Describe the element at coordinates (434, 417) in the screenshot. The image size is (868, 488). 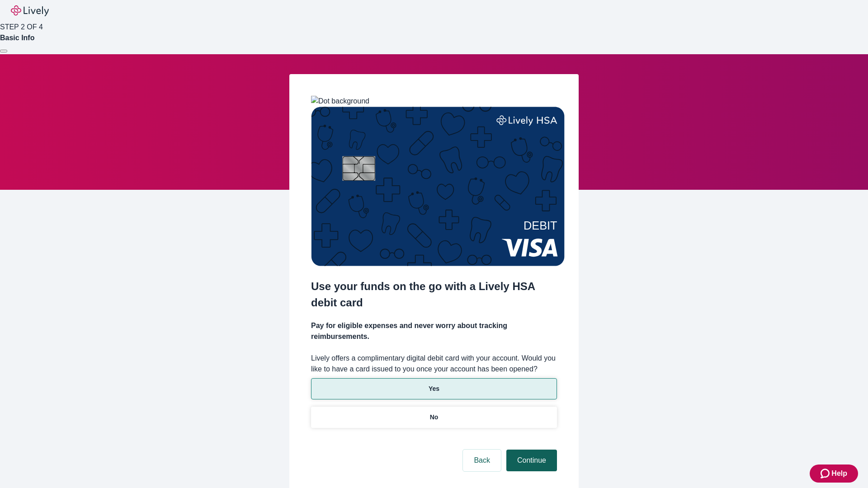
I see `p: No` at that location.